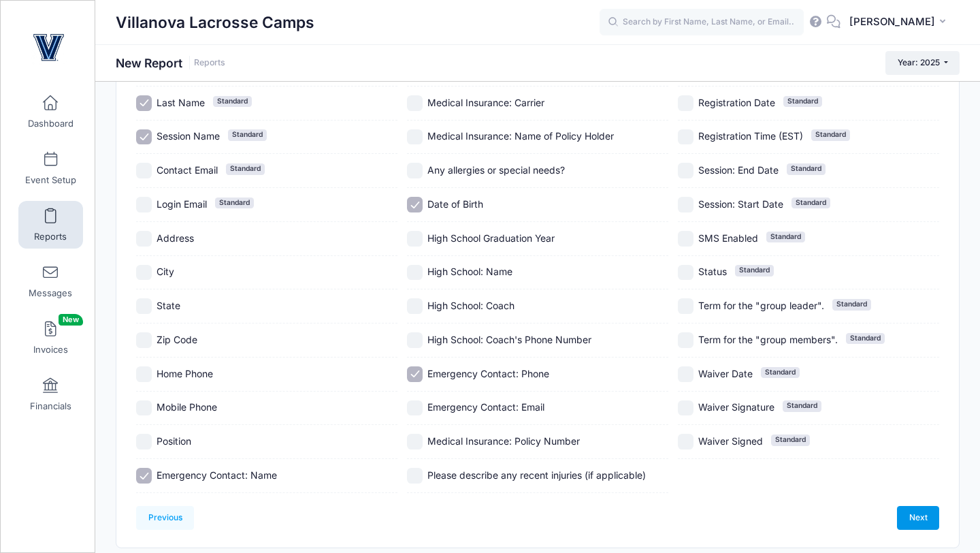 This screenshot has height=553, width=980. What do you see at coordinates (536, 475) in the screenshot?
I see `span: Please describe any recent injuries (if applicable)` at bounding box center [536, 475].